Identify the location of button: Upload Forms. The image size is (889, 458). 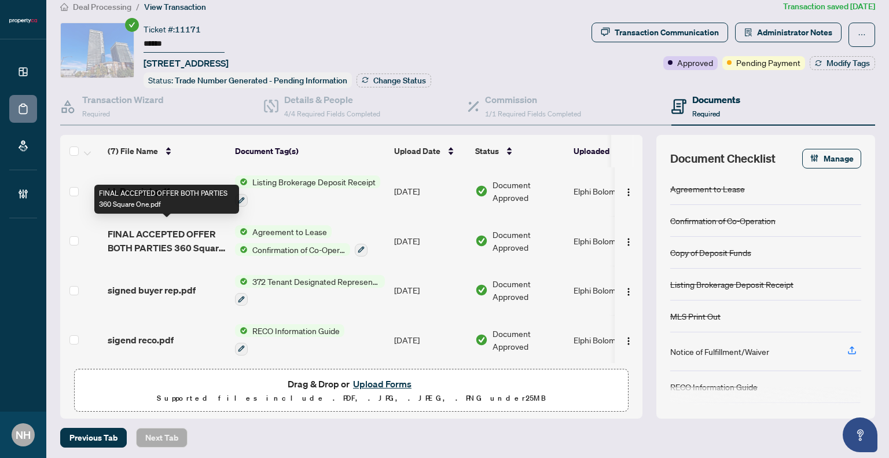
(382, 384).